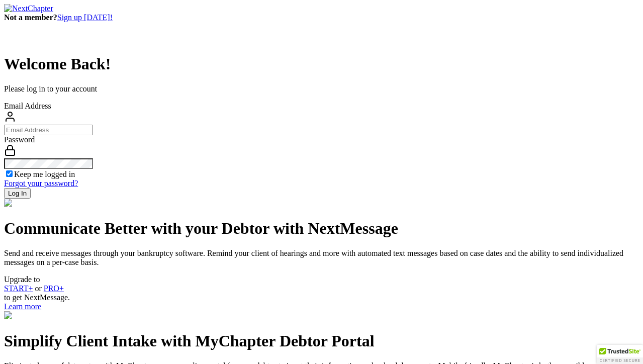 The width and height of the screenshot is (643, 364). What do you see at coordinates (27, 106) in the screenshot?
I see `label: Email Address` at bounding box center [27, 106].